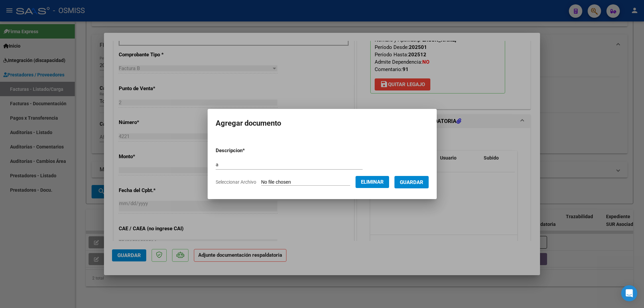 The height and width of the screenshot is (308, 644). What do you see at coordinates (248, 150) in the screenshot?
I see `p: Descripcion` at bounding box center [248, 150].